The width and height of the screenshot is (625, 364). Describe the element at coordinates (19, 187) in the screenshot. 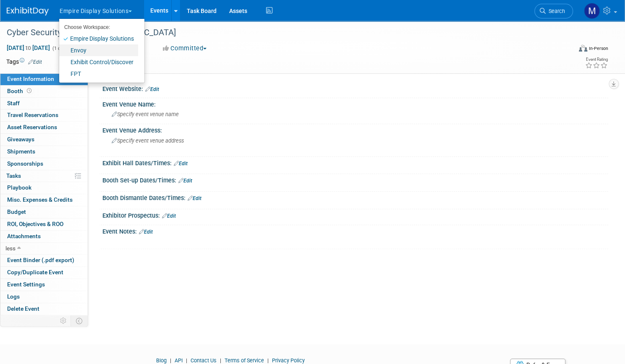

I see `span: Playbook` at that location.